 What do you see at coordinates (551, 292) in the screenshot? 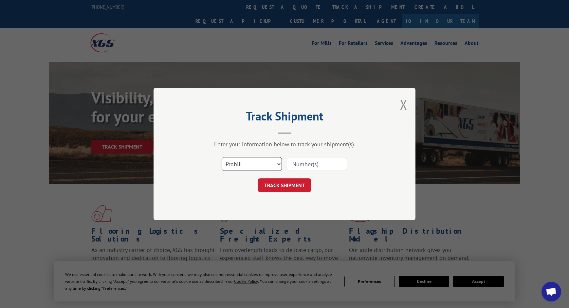
I see `div: Open chat` at bounding box center [551, 292].